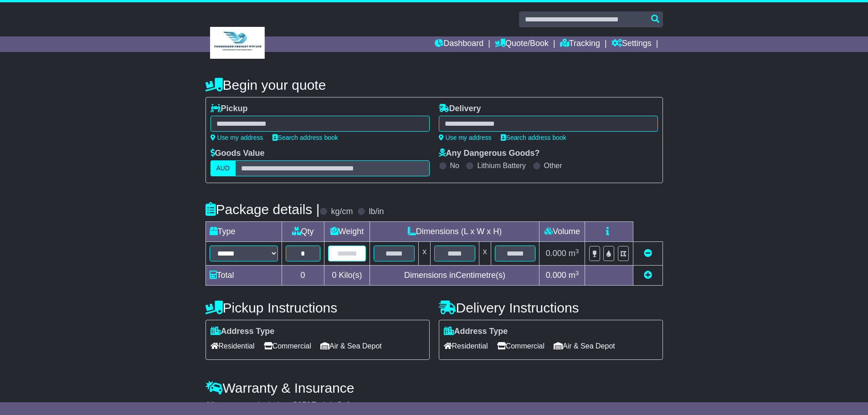 This screenshot has height=415, width=868. Describe the element at coordinates (238, 154) in the screenshot. I see `label: Goods Value` at that location.